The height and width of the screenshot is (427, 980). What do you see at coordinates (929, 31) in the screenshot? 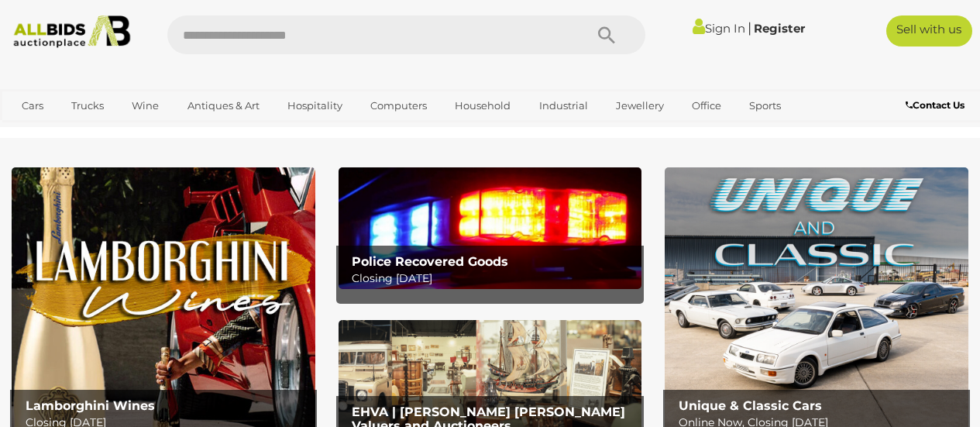
I see `a: Sell with us` at bounding box center [929, 31].